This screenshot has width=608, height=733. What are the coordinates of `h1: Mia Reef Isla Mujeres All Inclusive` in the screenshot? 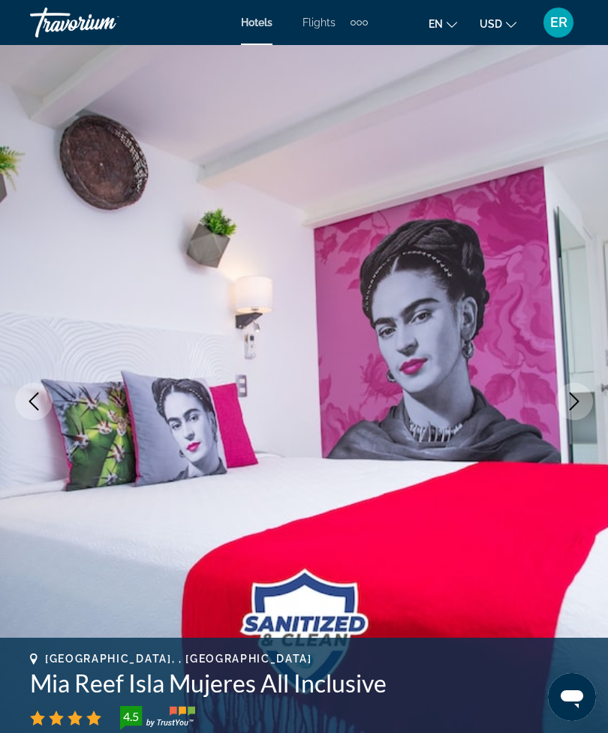 It's located at (304, 684).